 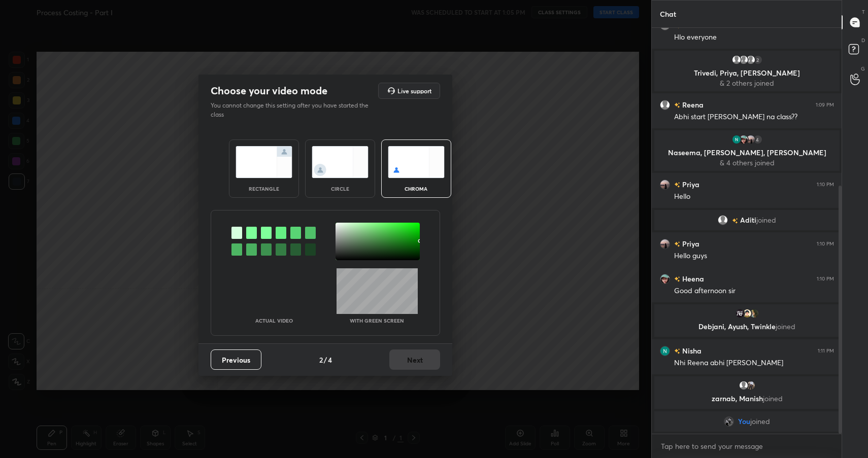 I want to click on img: circleScreenIcon.acc0effb.svg, so click(x=340, y=162).